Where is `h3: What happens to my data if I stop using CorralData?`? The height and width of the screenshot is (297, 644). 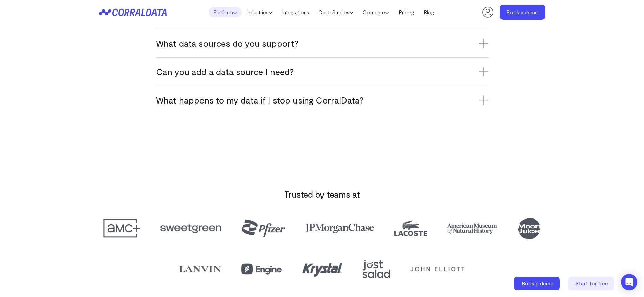 h3: What happens to my data if I stop using CorralData? is located at coordinates (322, 100).